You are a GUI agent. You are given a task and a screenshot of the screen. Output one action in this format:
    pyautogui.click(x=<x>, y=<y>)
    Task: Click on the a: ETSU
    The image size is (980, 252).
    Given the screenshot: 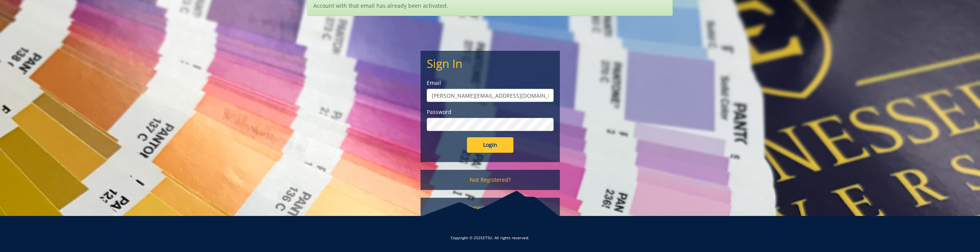 What is the action you would take?
    pyautogui.click(x=487, y=238)
    